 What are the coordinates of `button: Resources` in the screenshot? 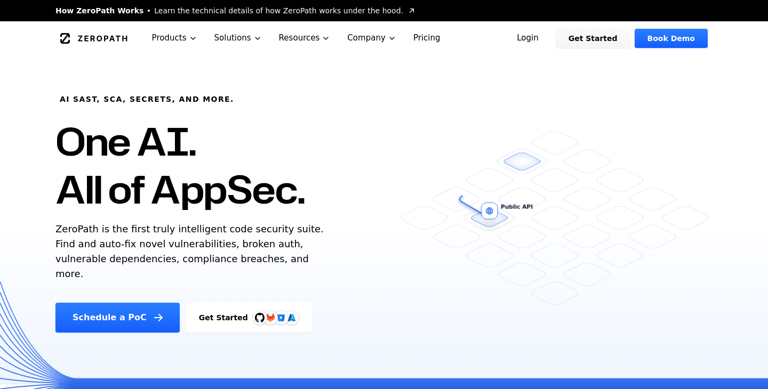 It's located at (304, 38).